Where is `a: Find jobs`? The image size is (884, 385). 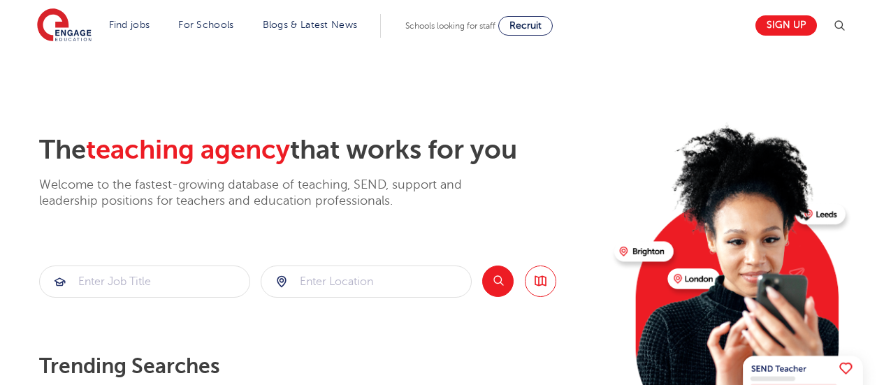 a: Find jobs is located at coordinates (129, 24).